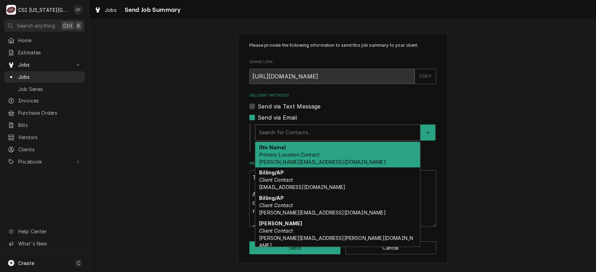  I want to click on p: Please provide the following information to send this job summary to your client., so click(342, 45).